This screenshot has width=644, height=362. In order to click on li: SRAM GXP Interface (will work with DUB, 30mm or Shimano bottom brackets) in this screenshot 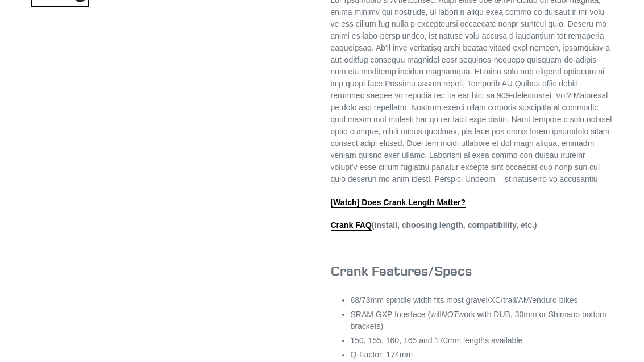, I will do `click(482, 320)`.